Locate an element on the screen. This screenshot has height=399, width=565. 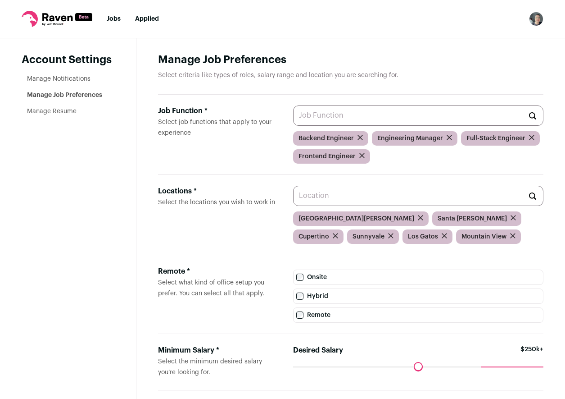
input: Job Function is located at coordinates (418, 115).